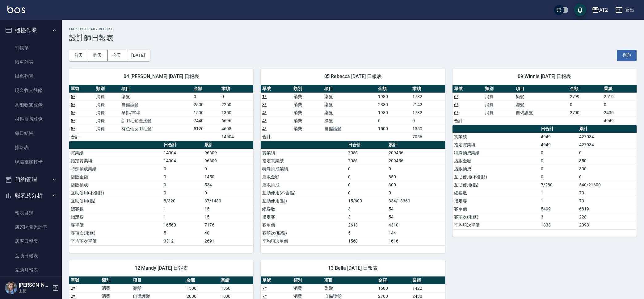 The width and height of the screenshot is (644, 299). Describe the element at coordinates (349, 105) in the screenshot. I see `td: 染髮` at that location.